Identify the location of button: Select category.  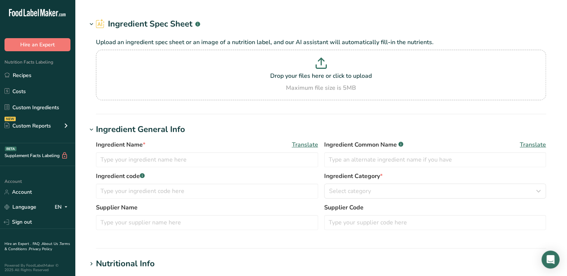
(435, 191).